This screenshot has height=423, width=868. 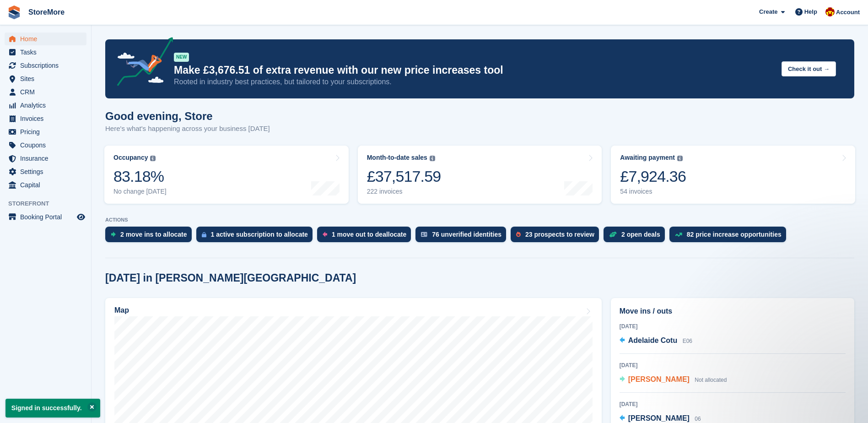 I want to click on a: 82 price increase opportunities, so click(x=730, y=237).